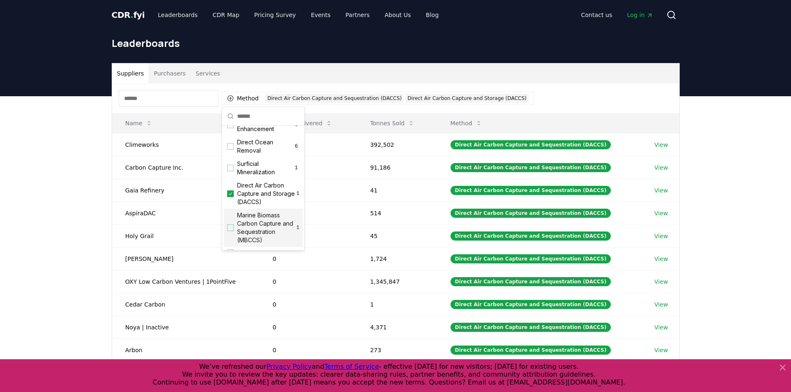 This screenshot has height=392, width=791. Describe the element at coordinates (128, 15) in the screenshot. I see `a: CDR.fyi` at that location.